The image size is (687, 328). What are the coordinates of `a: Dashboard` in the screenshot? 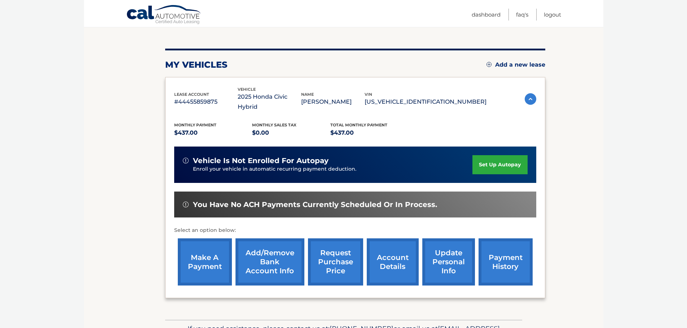 It's located at (486, 14).